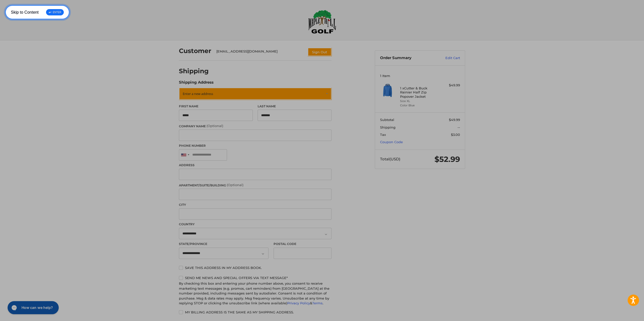 This screenshot has width=644, height=321. Describe the element at coordinates (407, 58) in the screenshot. I see `h3: Order Summary` at that location.